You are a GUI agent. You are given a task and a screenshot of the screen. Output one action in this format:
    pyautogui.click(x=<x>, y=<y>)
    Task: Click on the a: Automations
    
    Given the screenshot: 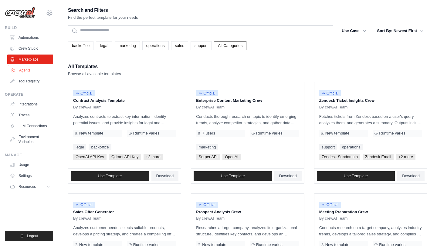 What is the action you would take?
    pyautogui.click(x=30, y=38)
    